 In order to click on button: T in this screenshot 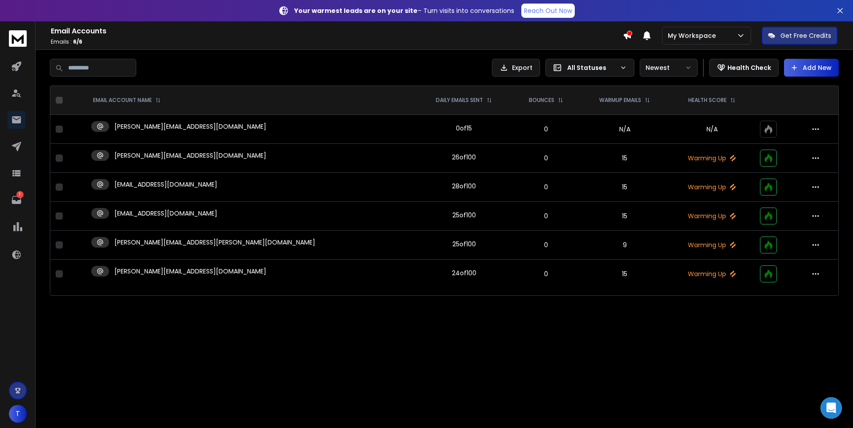, I will do `click(18, 414)`.